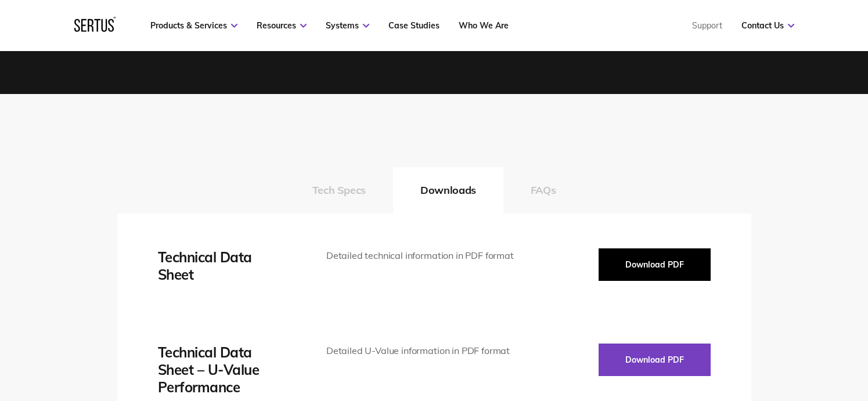 The height and width of the screenshot is (401, 868). What do you see at coordinates (339, 190) in the screenshot?
I see `button: Tech Specs` at bounding box center [339, 190].